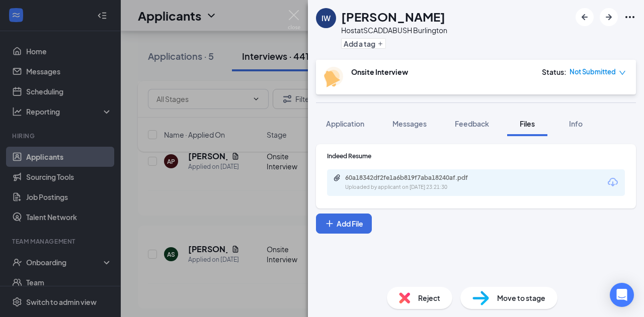 This screenshot has width=644, height=317. Describe the element at coordinates (622, 73) in the screenshot. I see `span: down` at that location.